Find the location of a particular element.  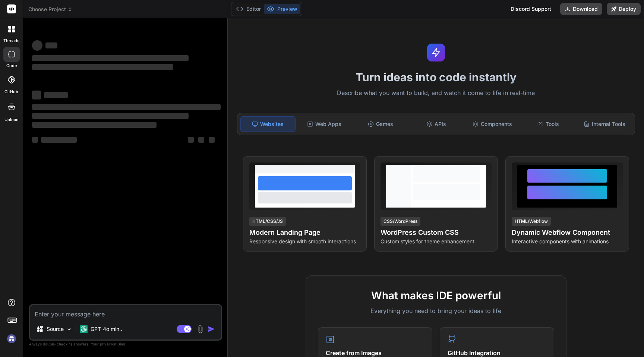

div: Websites is located at coordinates (268, 124).